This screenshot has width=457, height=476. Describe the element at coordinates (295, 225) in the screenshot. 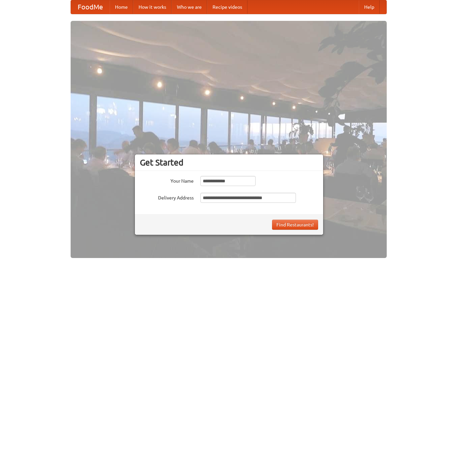

I see `button: Find Restaurants!` at that location.